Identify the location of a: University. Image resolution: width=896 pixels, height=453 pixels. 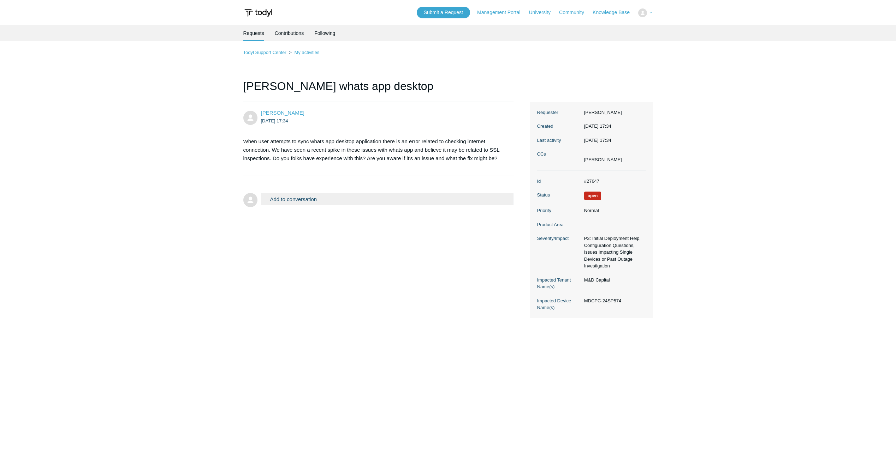
(543, 12).